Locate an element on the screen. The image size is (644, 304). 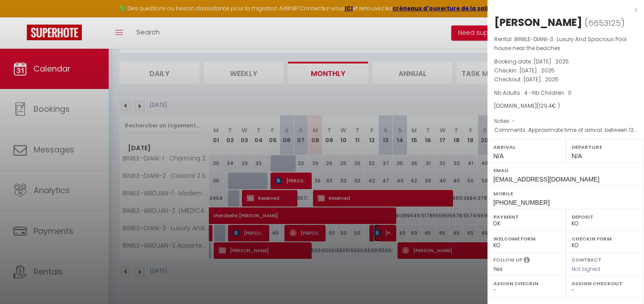
label: Checkin form is located at coordinates (605, 239).